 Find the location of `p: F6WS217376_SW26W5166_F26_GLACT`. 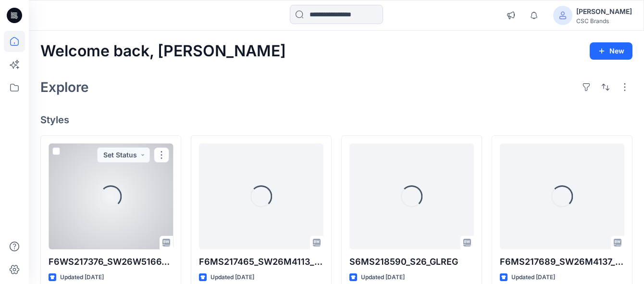

p: F6WS217376_SW26W5166_F26_GLACT is located at coordinates (110, 262).